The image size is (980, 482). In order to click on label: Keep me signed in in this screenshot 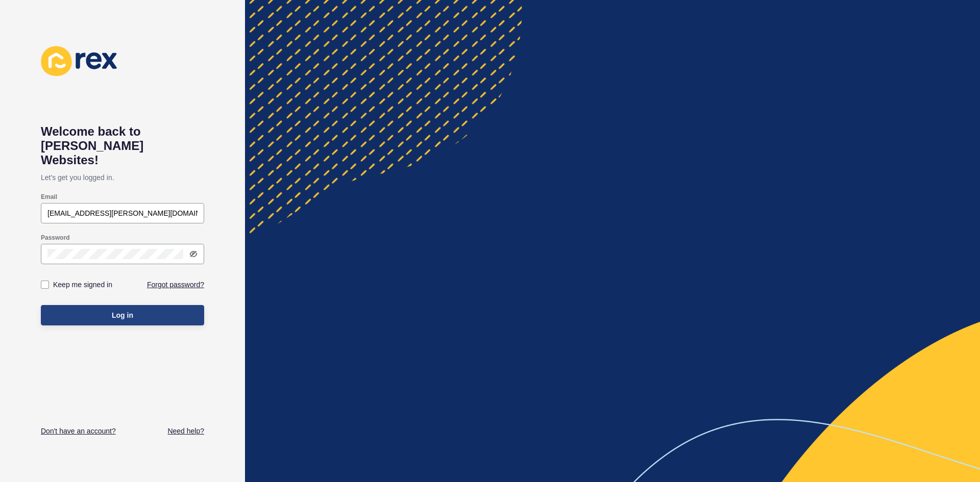, I will do `click(83, 285)`.